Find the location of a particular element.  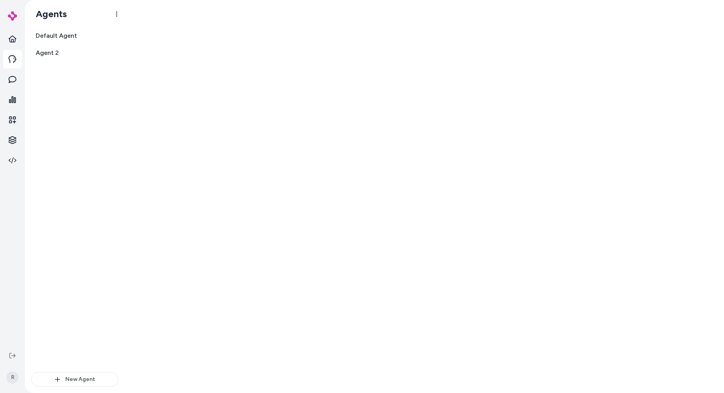

button: New Agent is located at coordinates (75, 379).